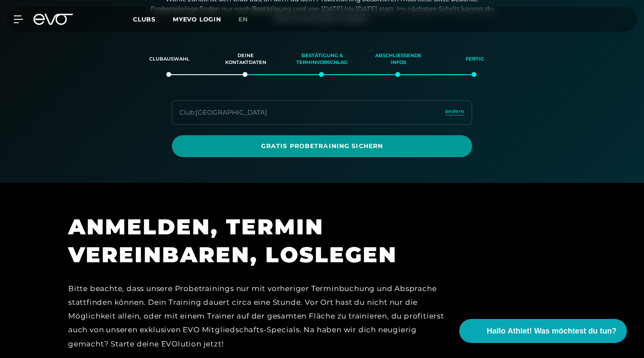 The height and width of the screenshot is (358, 644). Describe the element at coordinates (197, 19) in the screenshot. I see `a: MYEVO LOGIN` at that location.